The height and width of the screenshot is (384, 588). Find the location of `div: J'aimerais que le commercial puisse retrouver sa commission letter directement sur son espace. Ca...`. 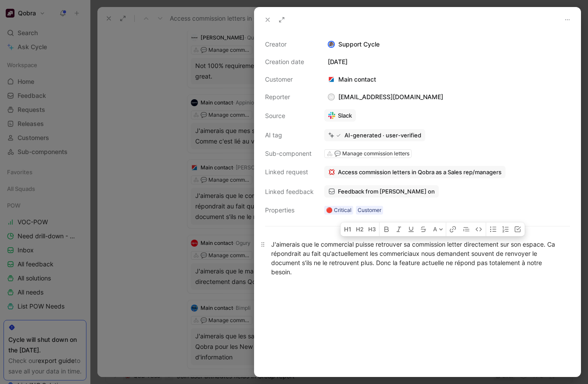

div: J'aimerais que le commercial puisse retrouver sa commission letter directement sur son espace. Ca... is located at coordinates (417, 258).